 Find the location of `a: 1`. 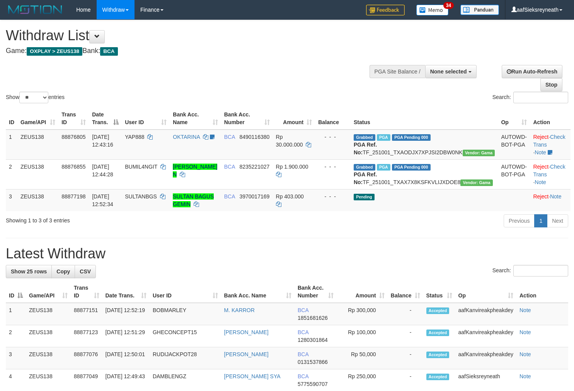

a: 1 is located at coordinates (541, 221).